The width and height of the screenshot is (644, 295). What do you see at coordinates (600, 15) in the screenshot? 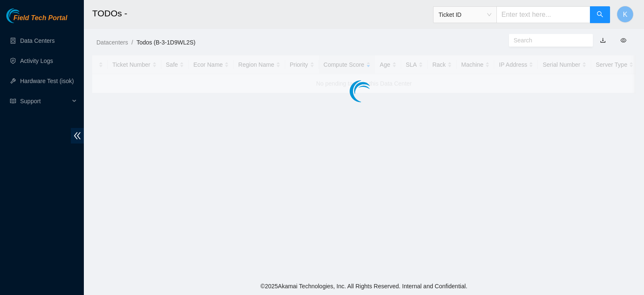
I see `button: search` at bounding box center [600, 15].